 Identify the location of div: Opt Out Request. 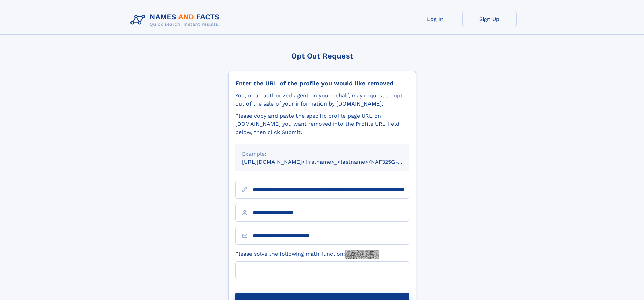
(322, 56).